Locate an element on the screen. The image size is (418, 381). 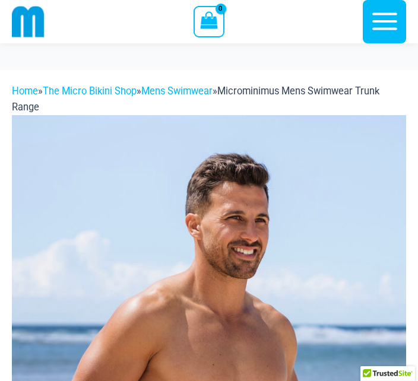
img: cropped mm emblem is located at coordinates (28, 21).